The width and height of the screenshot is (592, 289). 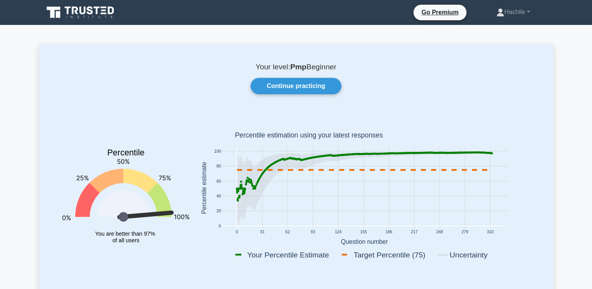 What do you see at coordinates (125, 240) in the screenshot?
I see `tspan: of all users` at bounding box center [125, 240].